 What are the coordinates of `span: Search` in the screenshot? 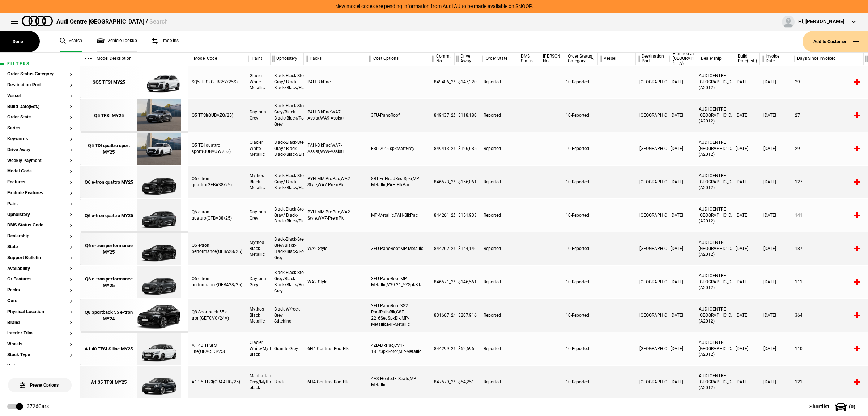 It's located at (159, 21).